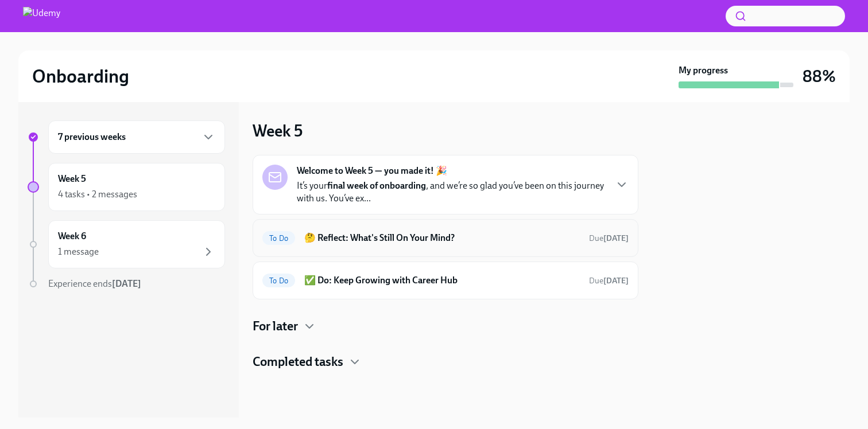 The height and width of the screenshot is (429, 868). What do you see at coordinates (445, 362) in the screenshot?
I see `div: Completed tasks` at bounding box center [445, 362].